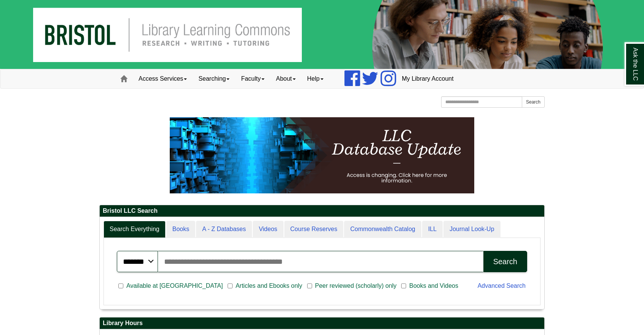 The width and height of the screenshot is (644, 335). I want to click on a: Books, so click(181, 229).